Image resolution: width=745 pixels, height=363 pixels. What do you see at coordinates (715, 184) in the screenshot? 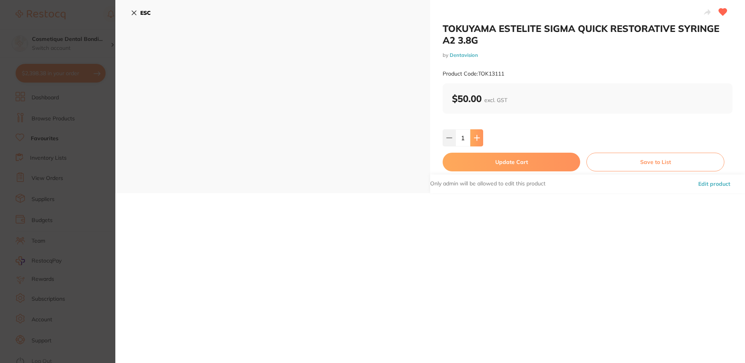
I see `button: Edit product` at bounding box center [715, 184].